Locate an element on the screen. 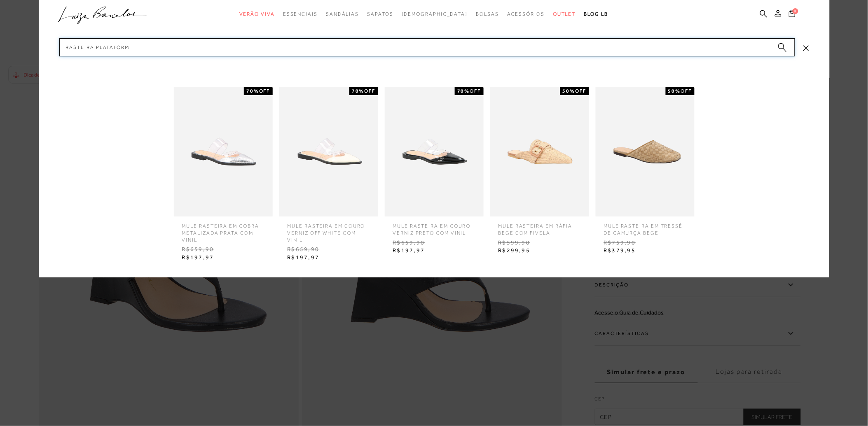 The height and width of the screenshot is (426, 868). a: BLOG LB is located at coordinates (596, 14).